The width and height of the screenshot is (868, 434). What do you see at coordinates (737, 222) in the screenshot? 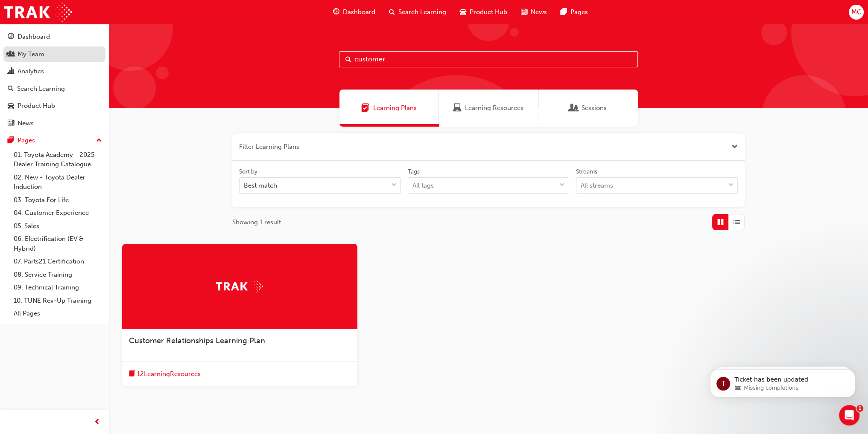
I see `span: List` at bounding box center [737, 222].